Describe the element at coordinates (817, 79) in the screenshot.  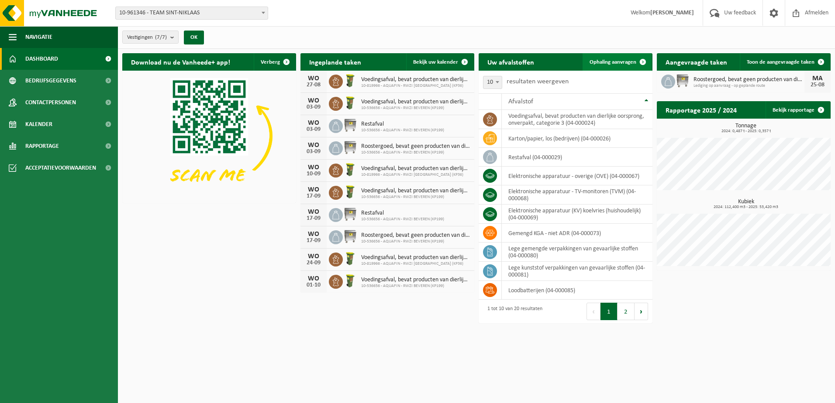
I see `div: MA` at that location.